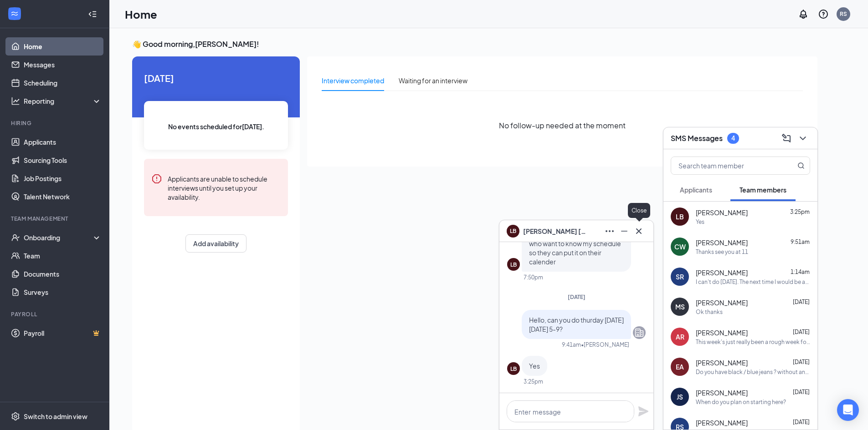  I want to click on button: Cross, so click(639, 231).